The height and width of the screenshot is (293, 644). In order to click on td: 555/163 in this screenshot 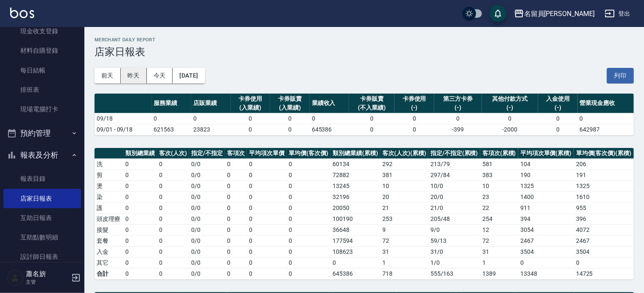, I will do `click(454, 274)`.